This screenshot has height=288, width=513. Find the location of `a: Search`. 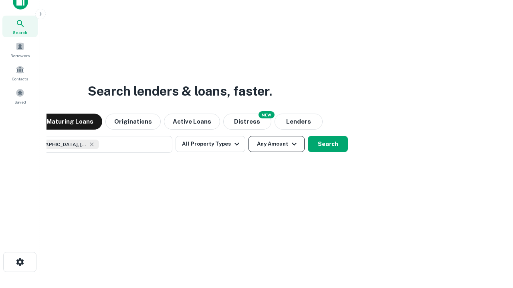

a: Search is located at coordinates (20, 26).